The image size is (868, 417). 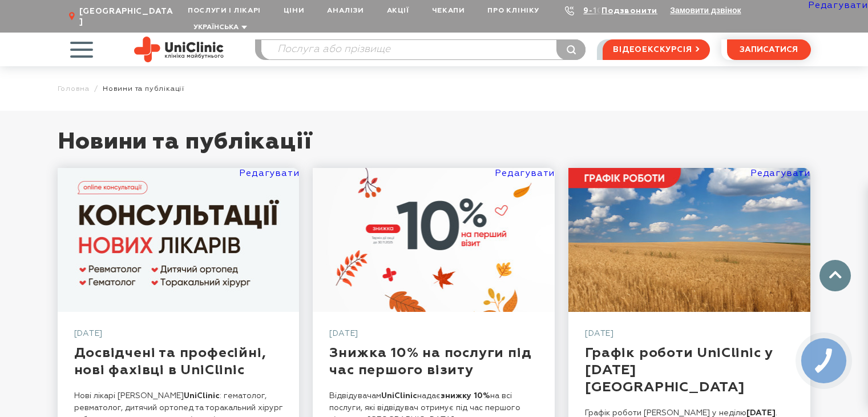 What do you see at coordinates (769, 50) in the screenshot?
I see `span: записатися` at bounding box center [769, 50].